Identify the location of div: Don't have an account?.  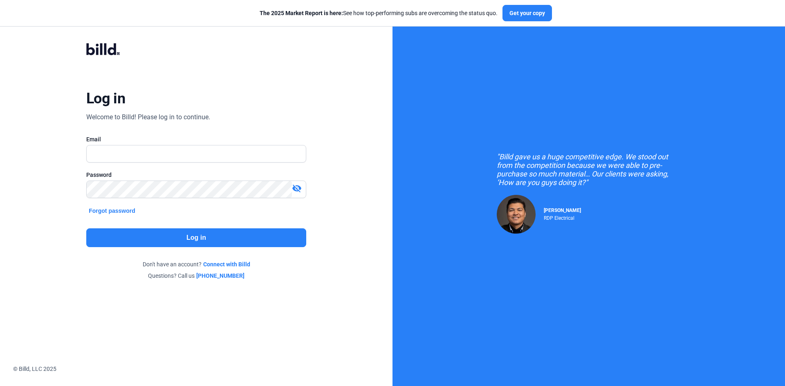
(196, 264).